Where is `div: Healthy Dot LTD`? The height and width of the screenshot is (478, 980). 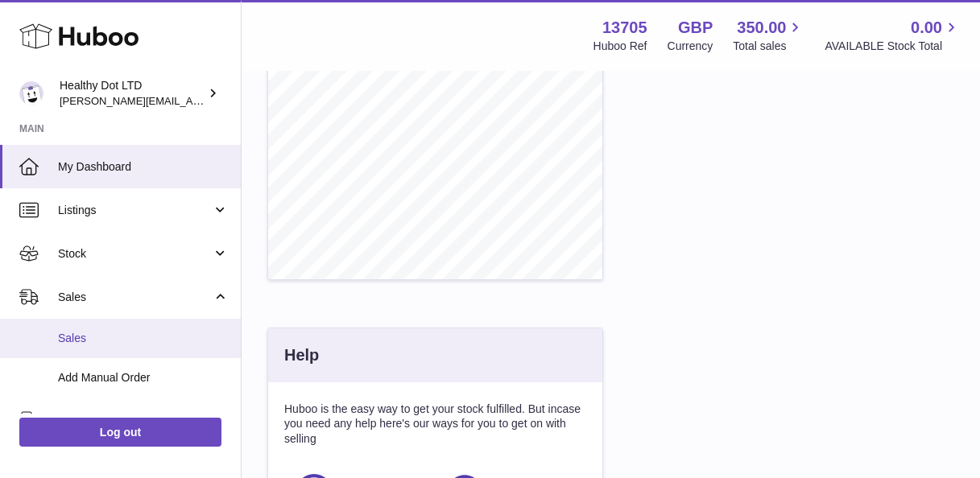 div: Healthy Dot LTD is located at coordinates (132, 93).